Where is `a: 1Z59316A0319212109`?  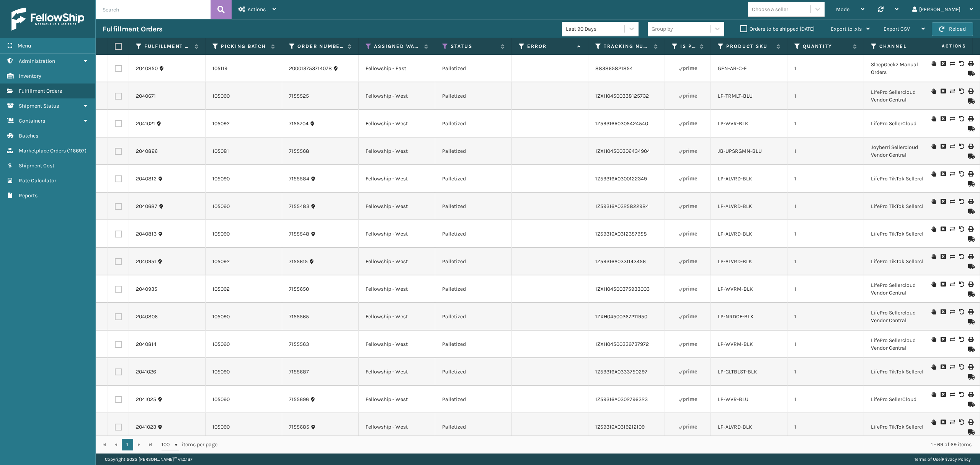
a: 1Z59316A0319212109 is located at coordinates (620, 427).